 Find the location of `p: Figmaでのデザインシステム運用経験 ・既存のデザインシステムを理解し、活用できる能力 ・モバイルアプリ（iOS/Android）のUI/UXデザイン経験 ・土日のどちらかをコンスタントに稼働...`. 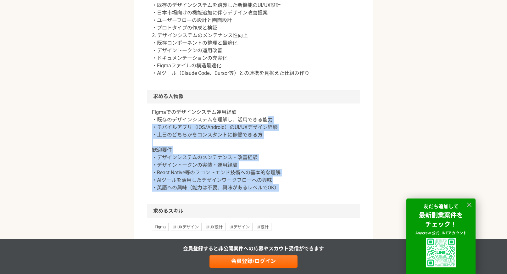

p: Figmaでのデザインシステム運用経験 ・既存のデザインシステムを理解し、活用できる能力 ・モバイルアプリ（iOS/Android）のUI/UXデザイン経験 ・土日のどちらかをコンスタントに稼働... is located at coordinates (254, 150).